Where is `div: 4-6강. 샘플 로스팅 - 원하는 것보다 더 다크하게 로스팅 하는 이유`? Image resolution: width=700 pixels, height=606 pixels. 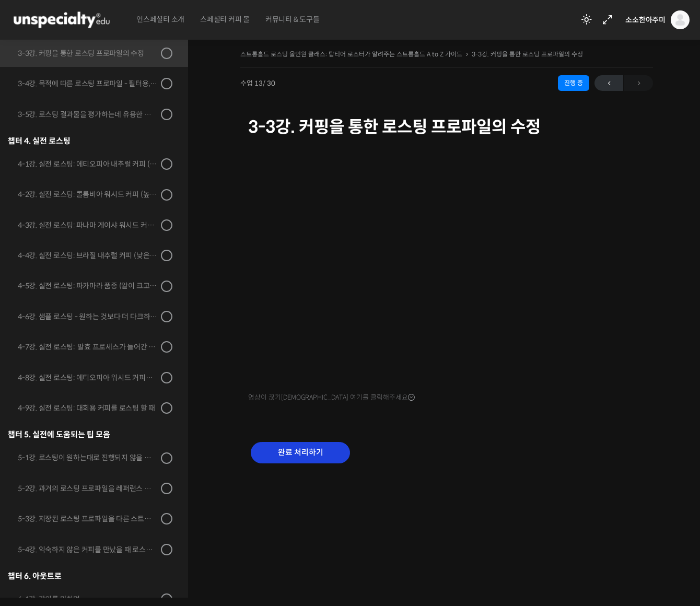
div: 4-6강. 샘플 로스팅 - 원하는 것보다 더 다크하게 로스팅 하는 이유 is located at coordinates (88, 316).